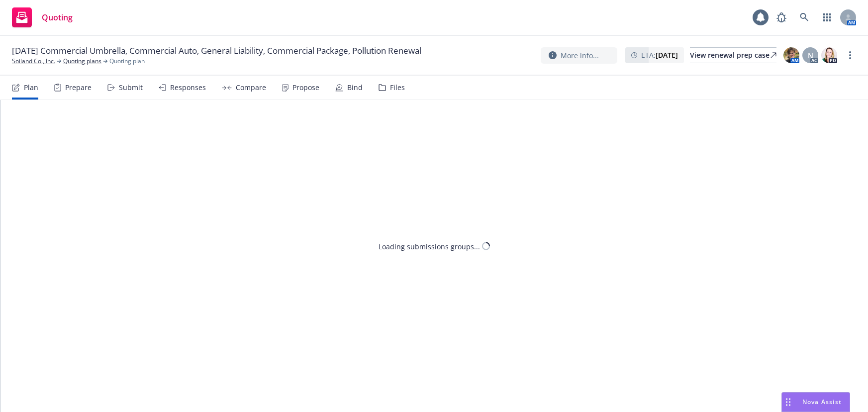 The width and height of the screenshot is (868, 412). Describe the element at coordinates (306, 87) in the screenshot. I see `div: Propose` at that location.